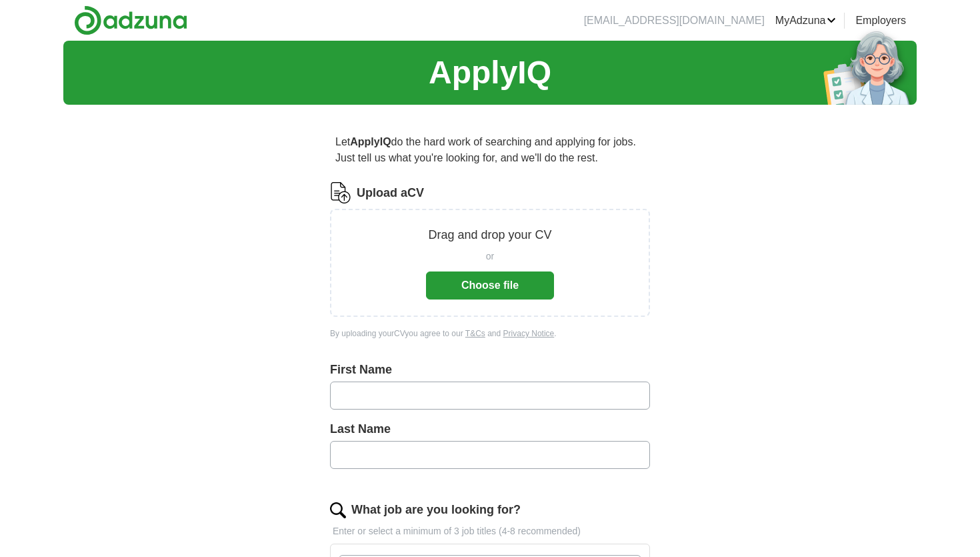  What do you see at coordinates (341, 193) in the screenshot?
I see `img: CV Icon` at bounding box center [341, 193].